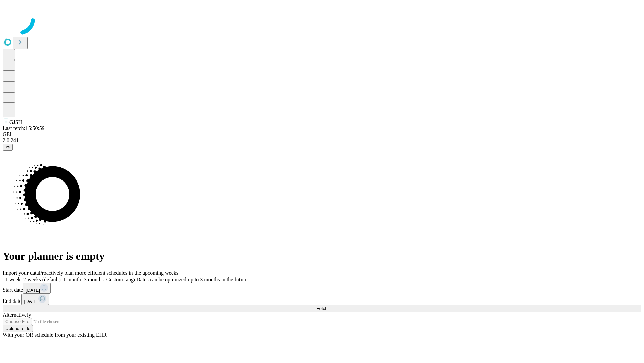  I want to click on span: Alternatively, so click(17, 314).